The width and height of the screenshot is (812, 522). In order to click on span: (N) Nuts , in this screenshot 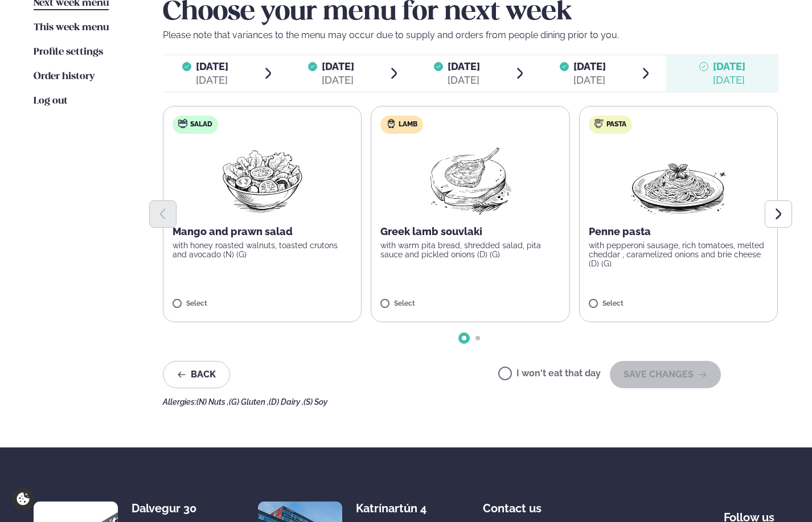, I will do `click(212, 402)`.